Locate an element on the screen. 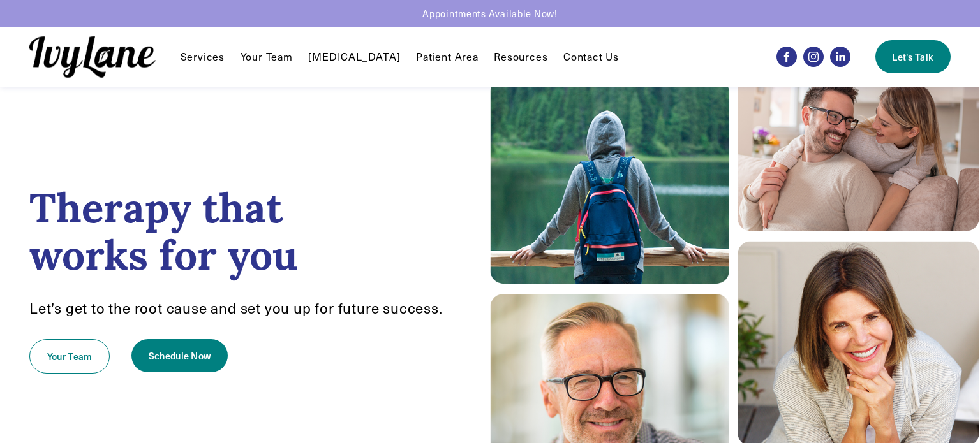 The width and height of the screenshot is (980, 443). a: Patient Area is located at coordinates (447, 56).